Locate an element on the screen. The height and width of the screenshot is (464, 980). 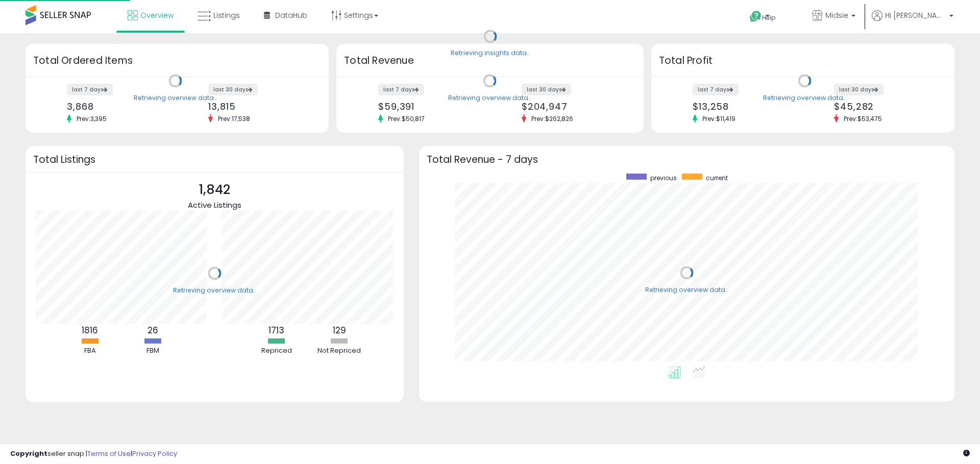
div: seller snap | | is located at coordinates (94, 454).